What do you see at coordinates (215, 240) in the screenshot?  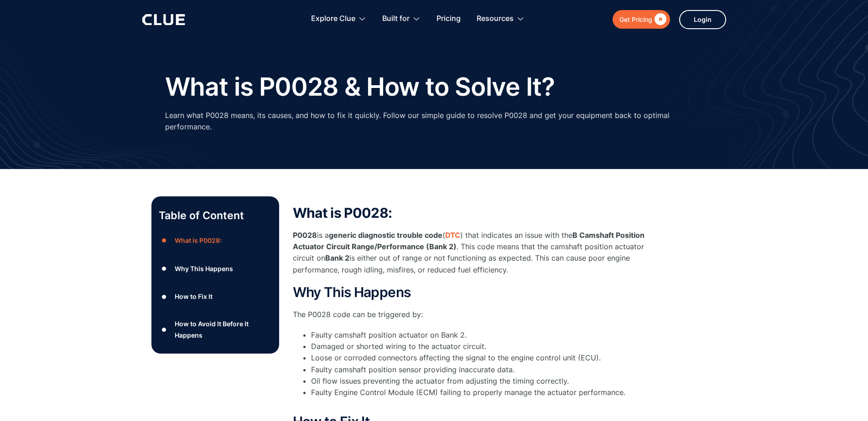 I see `a: ●What is P0028:` at bounding box center [215, 240].